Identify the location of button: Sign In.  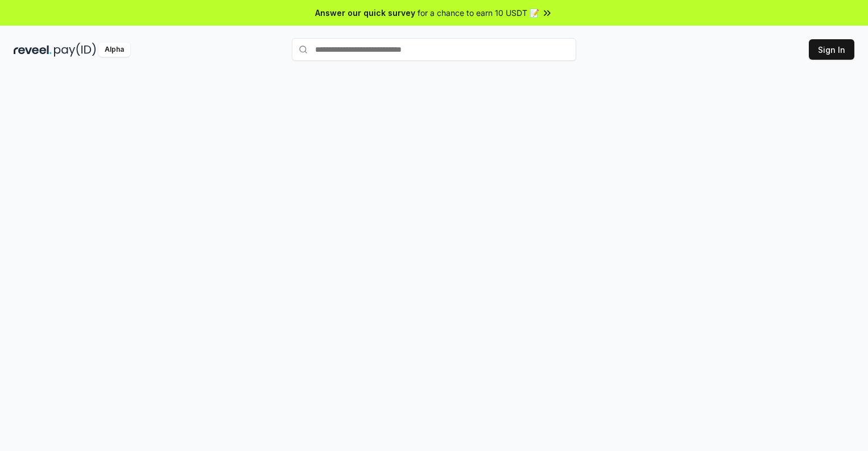
(831, 50).